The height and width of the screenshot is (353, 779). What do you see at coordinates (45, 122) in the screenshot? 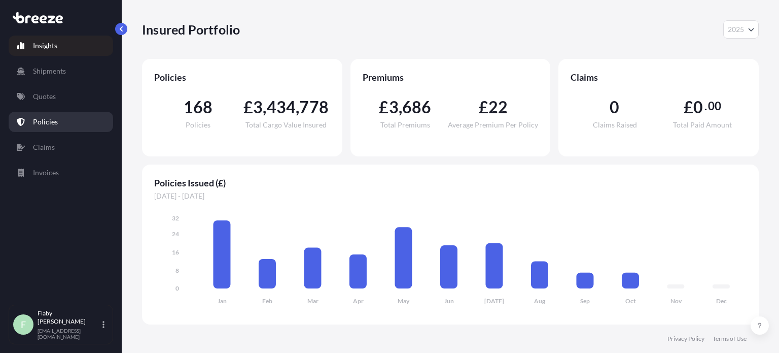
I see `p: Policies` at bounding box center [45, 122].